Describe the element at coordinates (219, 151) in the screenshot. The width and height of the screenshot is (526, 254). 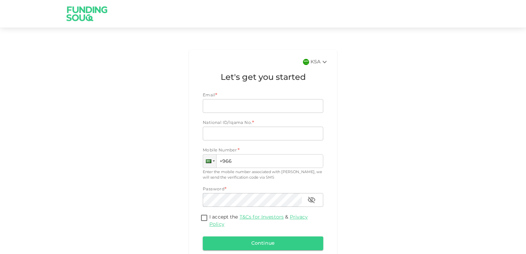
I see `span: Mobile Number` at that location.